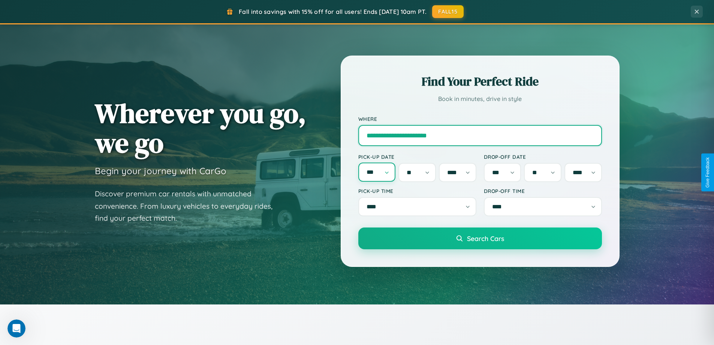 Image resolution: width=714 pixels, height=345 pixels. Describe the element at coordinates (543, 190) in the screenshot. I see `label: Drop-off Time` at that location.